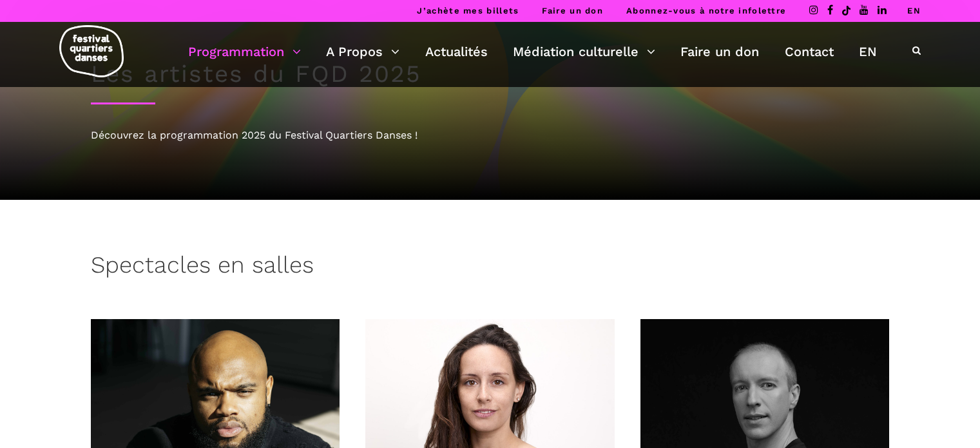 This screenshot has height=448, width=980. Describe the element at coordinates (456, 52) in the screenshot. I see `a: Actualités` at that location.